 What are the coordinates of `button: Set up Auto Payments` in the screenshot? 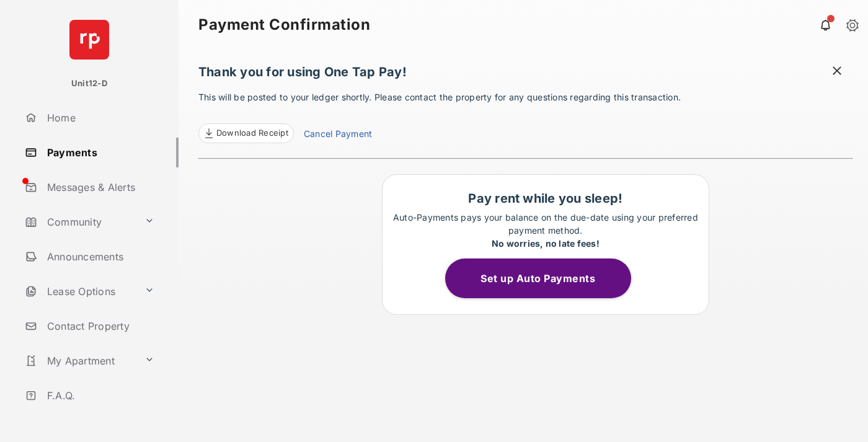 It's located at (538, 278).